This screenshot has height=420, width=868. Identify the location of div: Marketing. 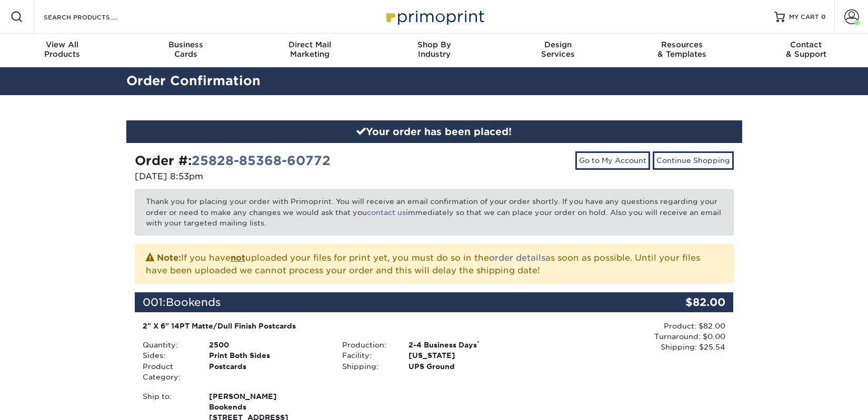
(310, 49).